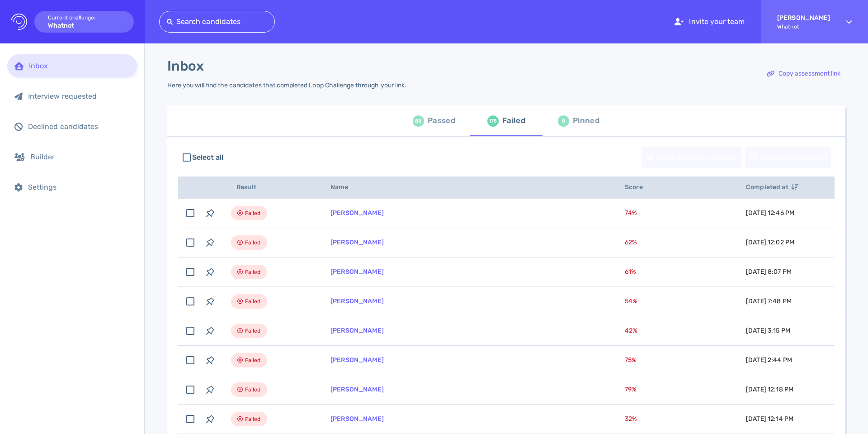 The height and width of the screenshot is (434, 868). What do you see at coordinates (772, 187) in the screenshot?
I see `span: Completed at` at bounding box center [772, 187].